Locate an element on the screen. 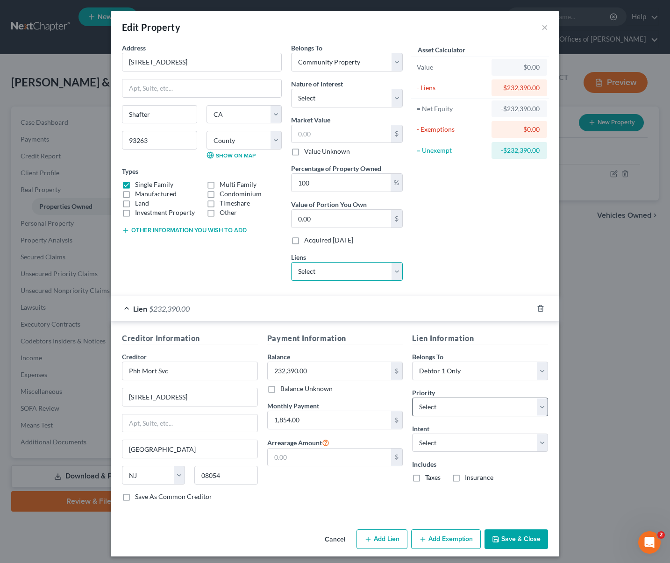  label: Balance Unknown is located at coordinates (307, 389).